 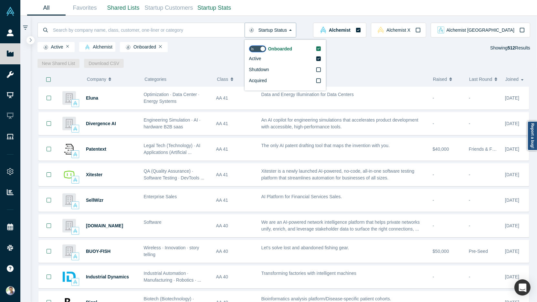 What do you see at coordinates (271, 30) in the screenshot?
I see `button: Startup Status` at bounding box center [271, 30].